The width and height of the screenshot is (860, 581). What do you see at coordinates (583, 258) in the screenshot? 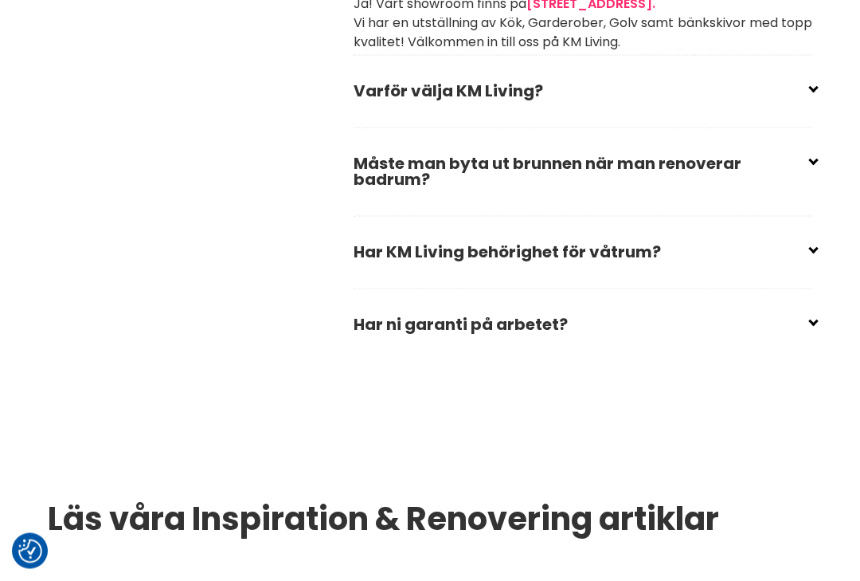
I see `h2: Har KM Living behörighet för våtrum?` at bounding box center [583, 258].